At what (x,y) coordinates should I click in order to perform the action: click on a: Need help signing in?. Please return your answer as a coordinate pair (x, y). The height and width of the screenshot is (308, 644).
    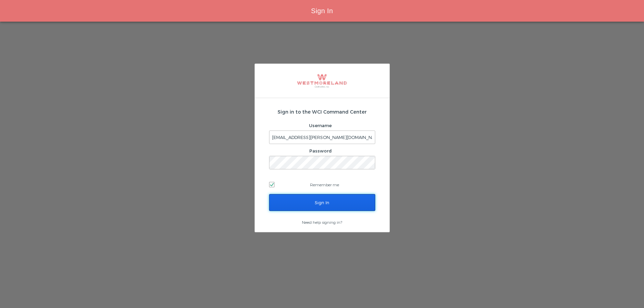
    Looking at the image, I should click on (322, 222).